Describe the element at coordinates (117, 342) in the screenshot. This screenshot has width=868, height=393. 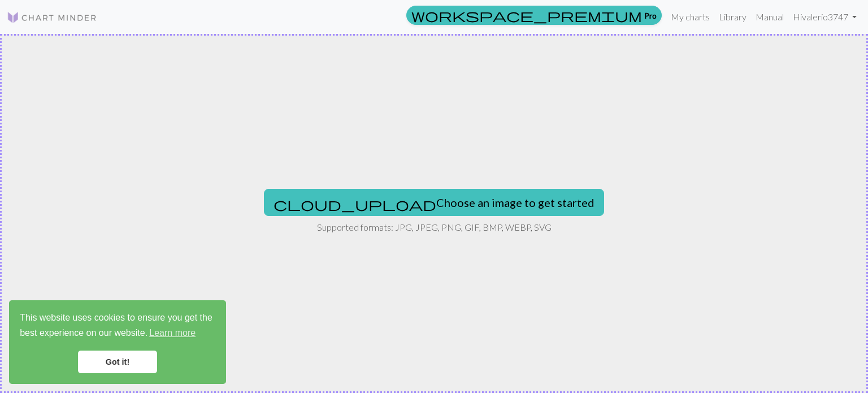
I see `div: cookieconsent` at that location.